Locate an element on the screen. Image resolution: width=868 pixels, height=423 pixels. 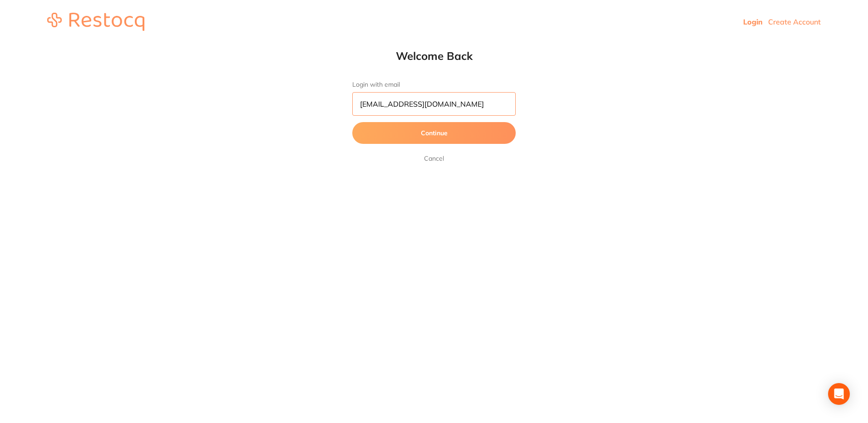
h1: Welcome Back is located at coordinates (434, 56).